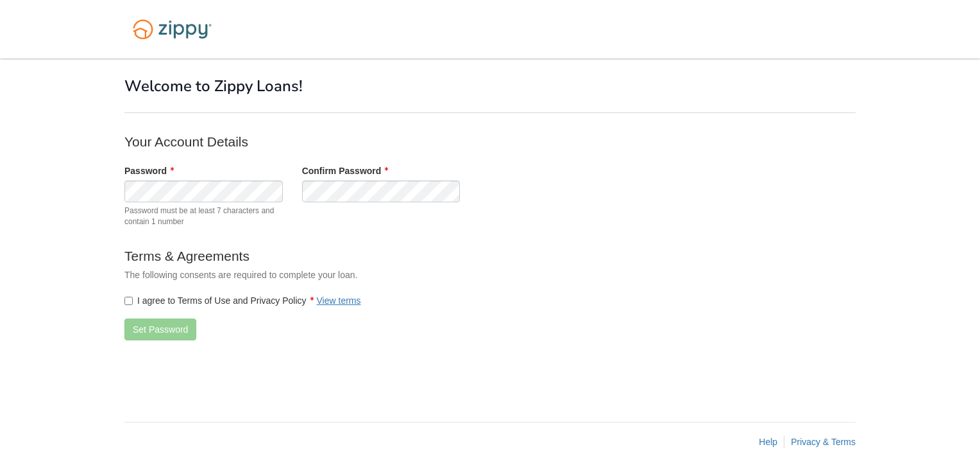 This screenshot has width=980, height=474. Describe the element at coordinates (129, 300) in the screenshot. I see `input: I agree to Terms of Use and Privacy PolicyView terms` at that location.